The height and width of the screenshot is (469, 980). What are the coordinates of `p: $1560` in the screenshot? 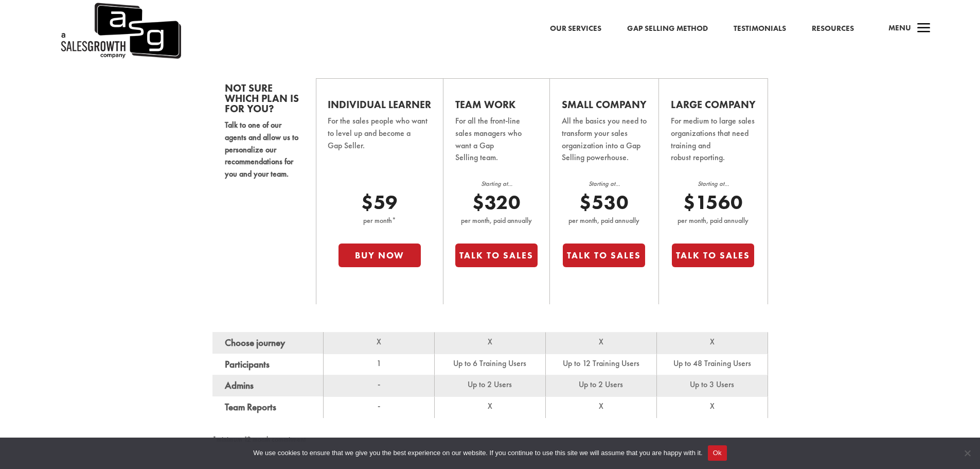 It's located at (713, 202).